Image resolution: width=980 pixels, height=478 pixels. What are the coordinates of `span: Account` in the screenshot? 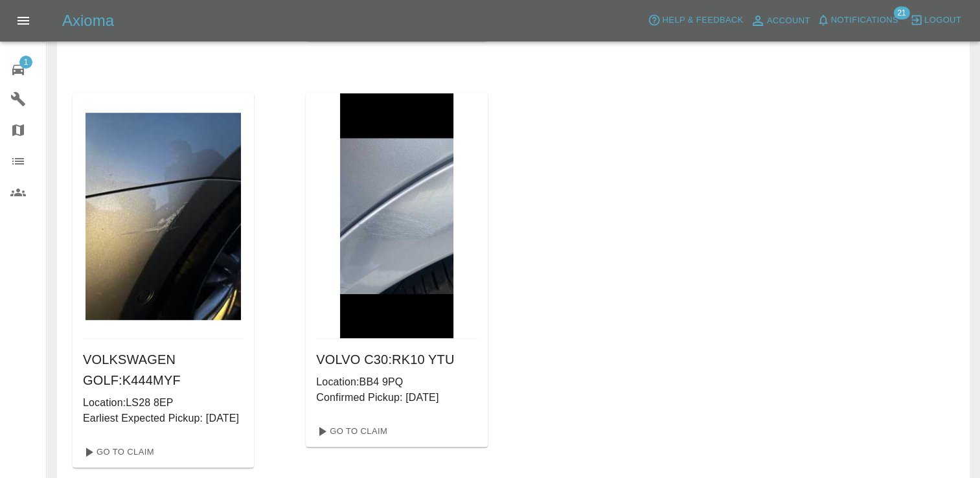 It's located at (788, 21).